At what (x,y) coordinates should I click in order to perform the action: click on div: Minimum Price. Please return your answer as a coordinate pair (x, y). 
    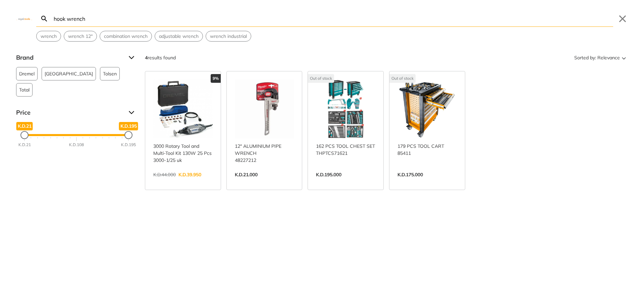
    Looking at the image, I should click on (25, 135).